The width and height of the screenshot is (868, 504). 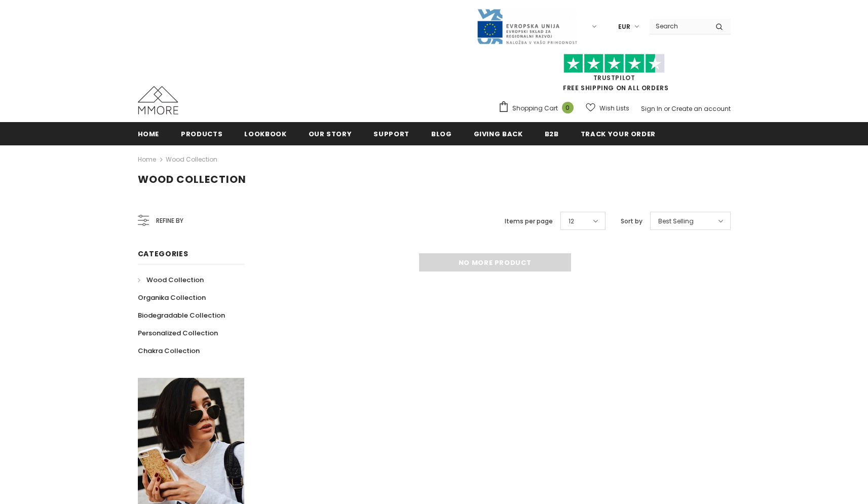 What do you see at coordinates (618, 133) in the screenshot?
I see `a: Track your order` at bounding box center [618, 133].